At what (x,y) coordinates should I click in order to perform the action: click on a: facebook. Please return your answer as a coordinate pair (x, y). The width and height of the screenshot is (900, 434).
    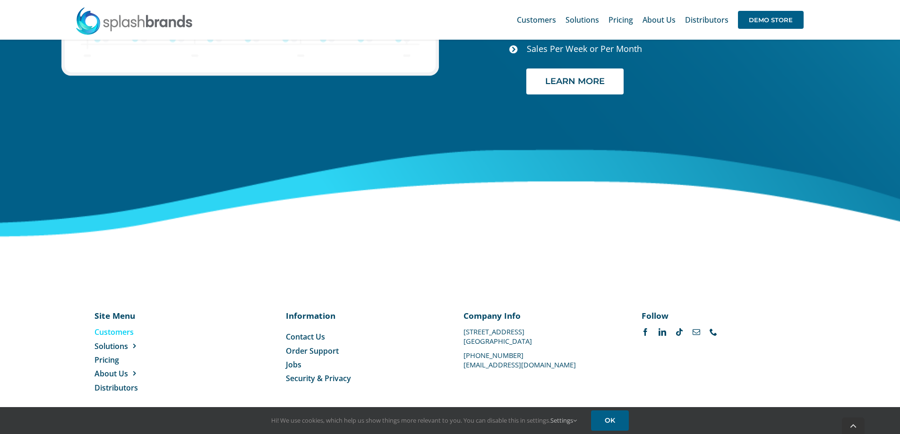
    Looking at the image, I should click on (645, 332).